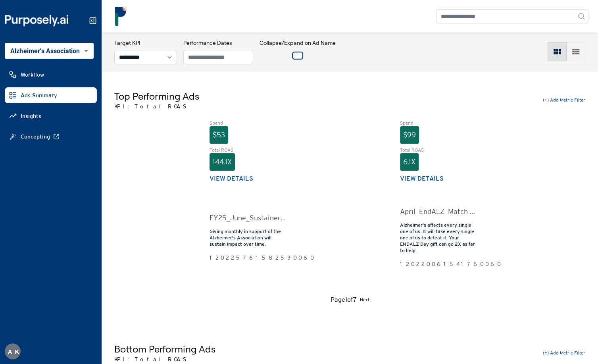 The width and height of the screenshot is (598, 364). Describe the element at coordinates (157, 96) in the screenshot. I see `h5: Top Performing Ads` at that location.